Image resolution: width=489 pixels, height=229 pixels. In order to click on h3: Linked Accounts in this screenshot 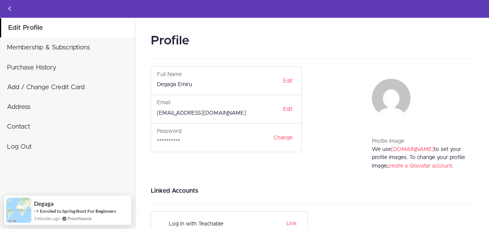, I will do `click(312, 191)`.